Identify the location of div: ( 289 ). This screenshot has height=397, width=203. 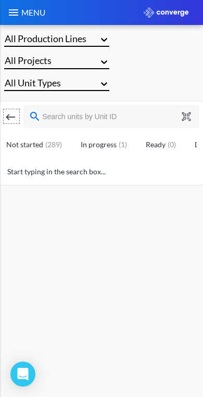
(54, 145).